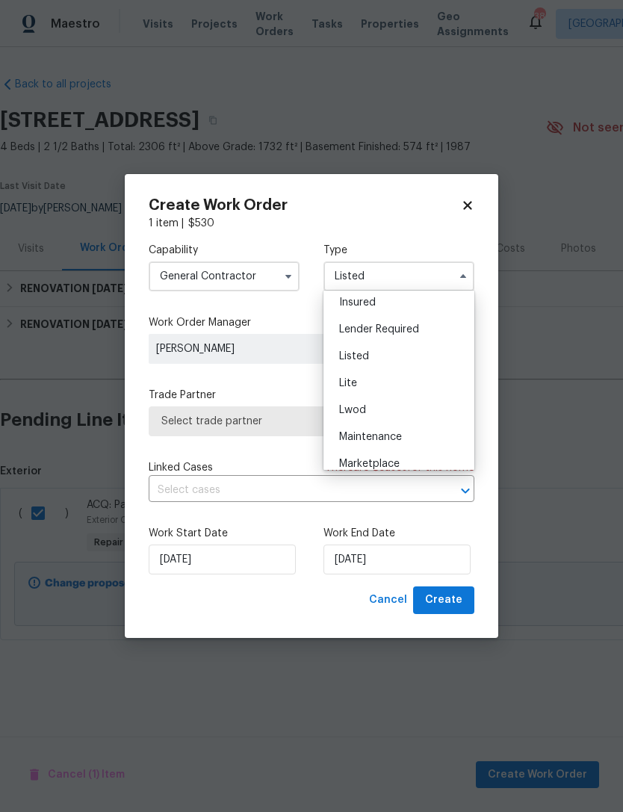  What do you see at coordinates (354, 356) in the screenshot?
I see `span: Listed` at bounding box center [354, 356].